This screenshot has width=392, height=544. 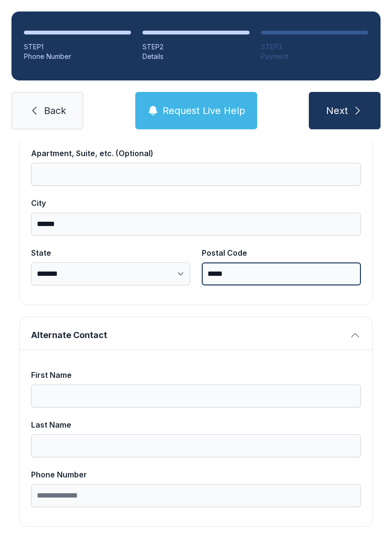 I want to click on input: First Name, so click(x=196, y=396).